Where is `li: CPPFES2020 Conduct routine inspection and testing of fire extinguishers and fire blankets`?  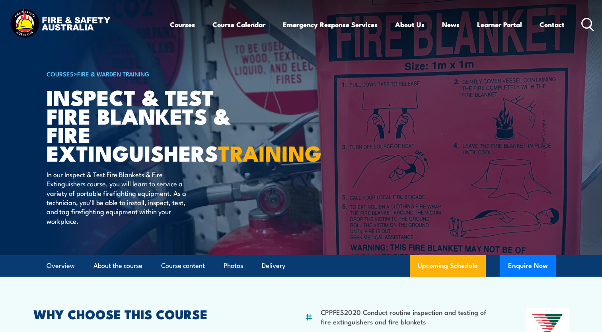 li: CPPFES2020 Conduct routine inspection and testing of fire extinguishers and fire blankets is located at coordinates (404, 316).